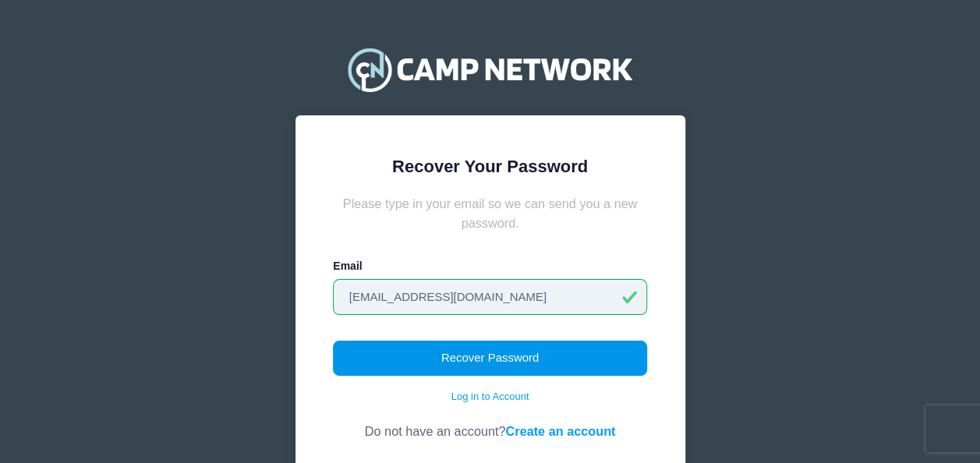  Describe the element at coordinates (490, 69) in the screenshot. I see `img: Camp Network` at that location.